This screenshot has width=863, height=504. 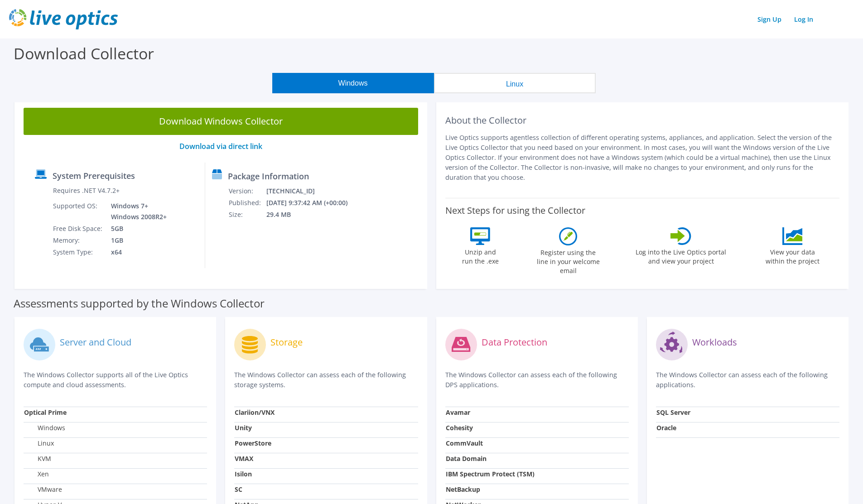 I want to click on label: Data Protection, so click(x=514, y=342).